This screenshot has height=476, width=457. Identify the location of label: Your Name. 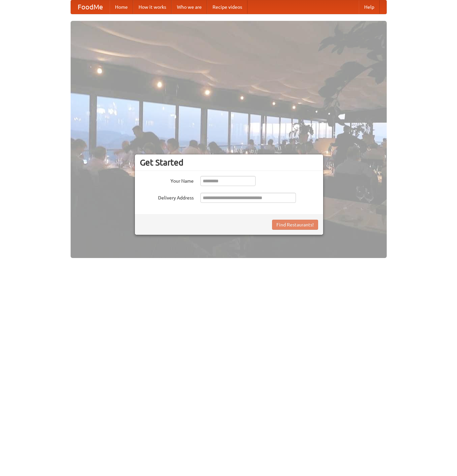
(167, 180).